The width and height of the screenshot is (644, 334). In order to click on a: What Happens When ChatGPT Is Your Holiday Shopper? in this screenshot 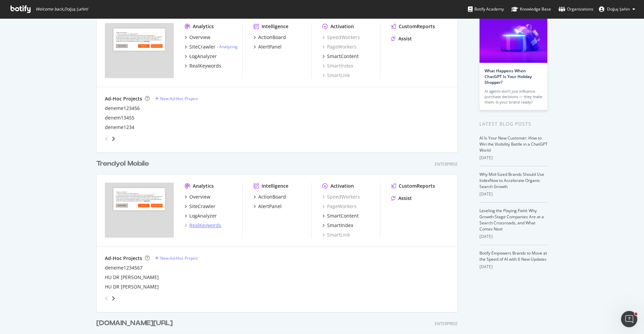, I will do `click(508, 76)`.